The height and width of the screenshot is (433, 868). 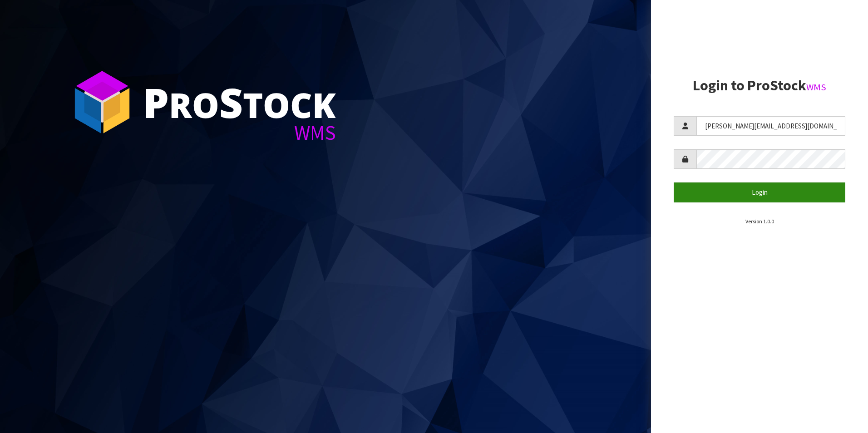 What do you see at coordinates (771, 126) in the screenshot?
I see `input: Username` at bounding box center [771, 126].